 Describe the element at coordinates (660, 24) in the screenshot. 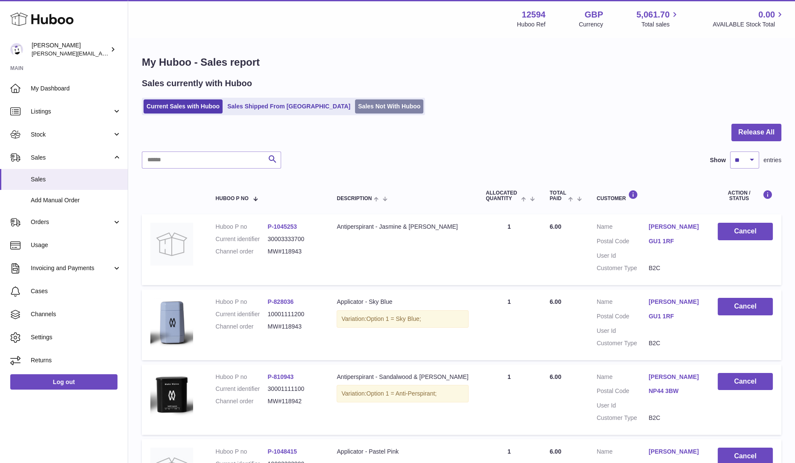

I see `span: Total sales` at that location.